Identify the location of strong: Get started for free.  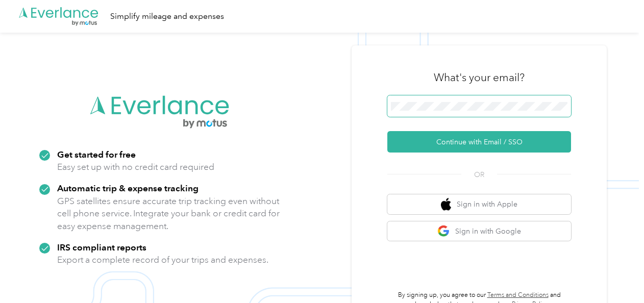
(97, 154).